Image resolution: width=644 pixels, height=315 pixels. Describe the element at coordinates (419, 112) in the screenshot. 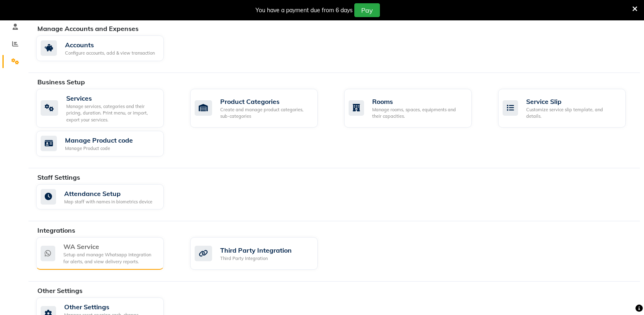

I see `div: Manage rooms, spaces, equipments and their capacities.` at that location.